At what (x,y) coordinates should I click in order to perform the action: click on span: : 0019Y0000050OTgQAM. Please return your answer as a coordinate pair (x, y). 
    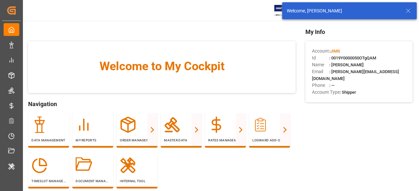
    Looking at the image, I should click on (352, 58).